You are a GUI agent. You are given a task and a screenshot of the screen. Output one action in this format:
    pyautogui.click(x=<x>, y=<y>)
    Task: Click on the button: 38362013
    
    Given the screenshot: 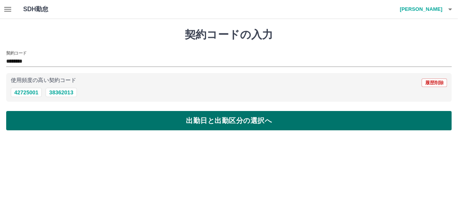 What is the action you would take?
    pyautogui.click(x=61, y=92)
    